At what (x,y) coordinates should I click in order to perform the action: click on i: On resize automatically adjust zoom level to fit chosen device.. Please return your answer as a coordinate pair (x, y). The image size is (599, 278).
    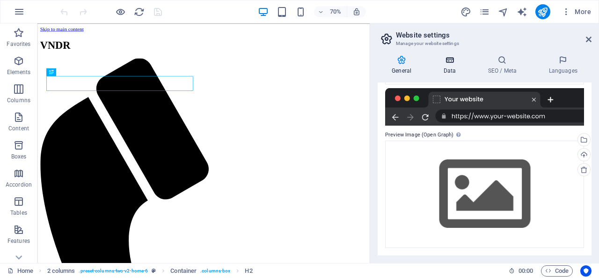
    Looking at the image, I should click on (357, 12).